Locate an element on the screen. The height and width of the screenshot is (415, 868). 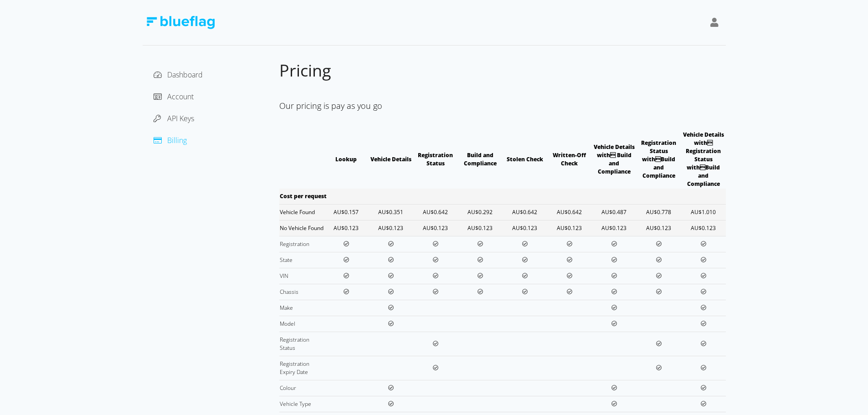
td: Registration is located at coordinates (302, 244).